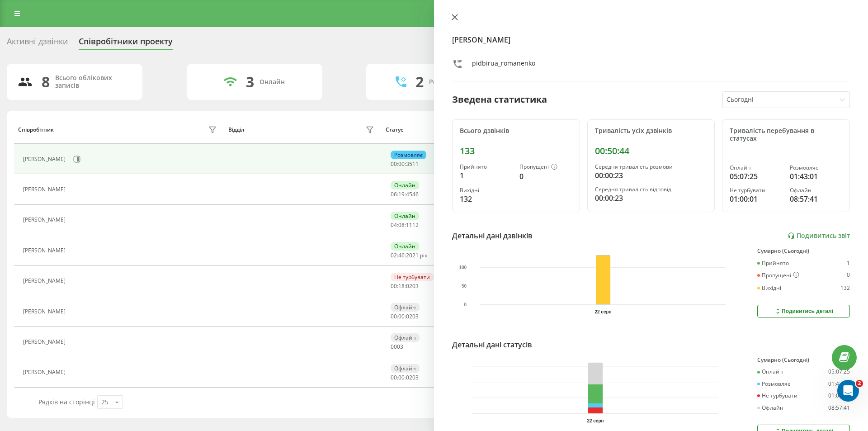 Image resolution: width=868 pixels, height=431 pixels. What do you see at coordinates (784, 359) in the screenshot?
I see `font: Сумарно (Сьогодні)` at bounding box center [784, 359].